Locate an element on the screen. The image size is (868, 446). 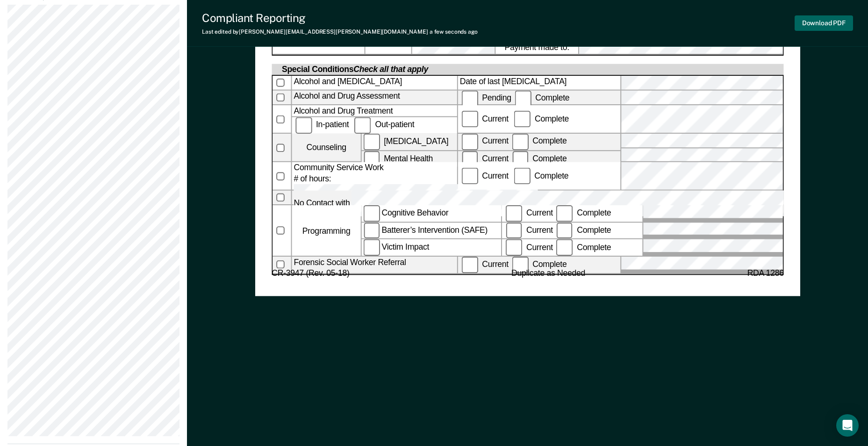
div: Community Service Work # of hours: is located at coordinates (374, 176).